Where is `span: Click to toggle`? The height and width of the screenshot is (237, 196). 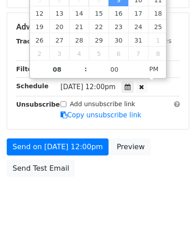 span: Click to toggle is located at coordinates (154, 69).